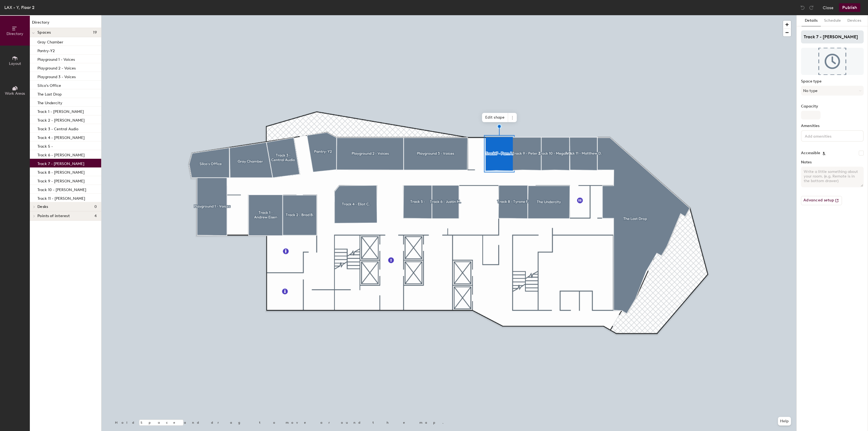 This screenshot has height=431, width=868. I want to click on span: 0, so click(96, 207).